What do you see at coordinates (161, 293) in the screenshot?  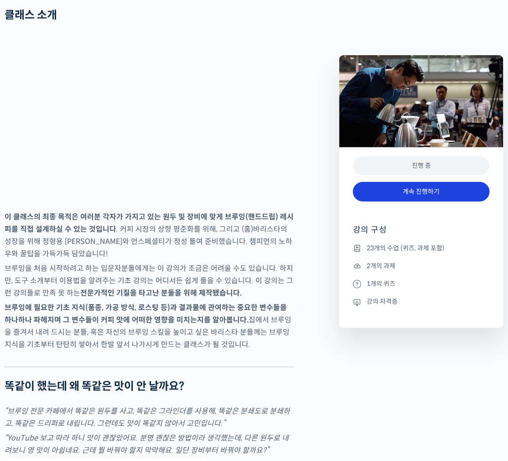 I see `strong: 전문가적인 기질을 타고난 분들을 위해 제작됐습니다.` at bounding box center [161, 293].